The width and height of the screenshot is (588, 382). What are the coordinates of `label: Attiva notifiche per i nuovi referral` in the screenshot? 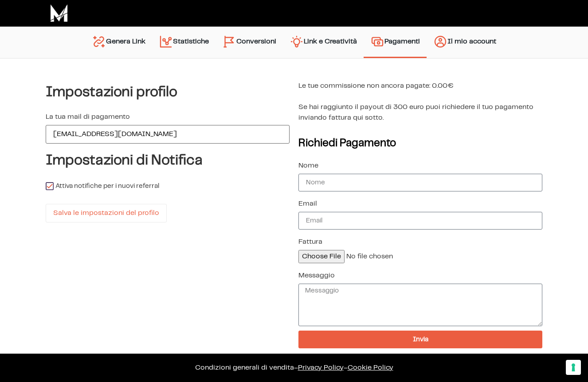 It's located at (102, 186).